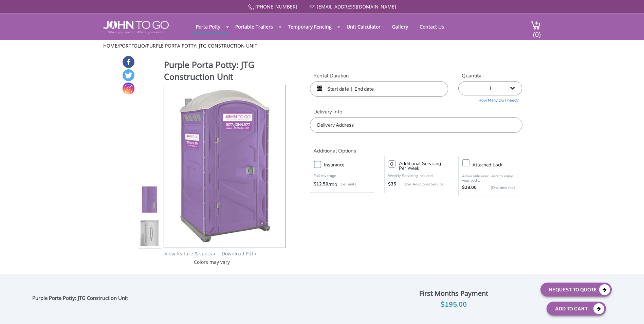 The width and height of the screenshot is (644, 324). What do you see at coordinates (342, 184) in the screenshot?
I see `div: /mo` at bounding box center [342, 184].